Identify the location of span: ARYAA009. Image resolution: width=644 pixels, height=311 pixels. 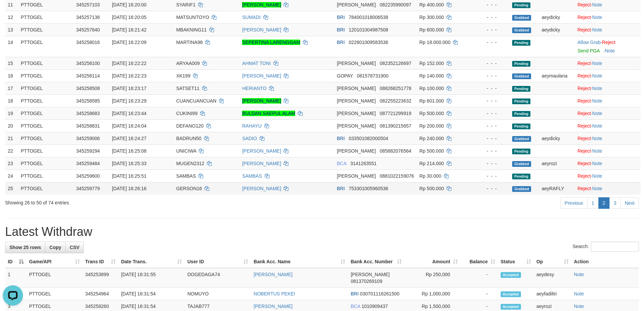
(188, 64).